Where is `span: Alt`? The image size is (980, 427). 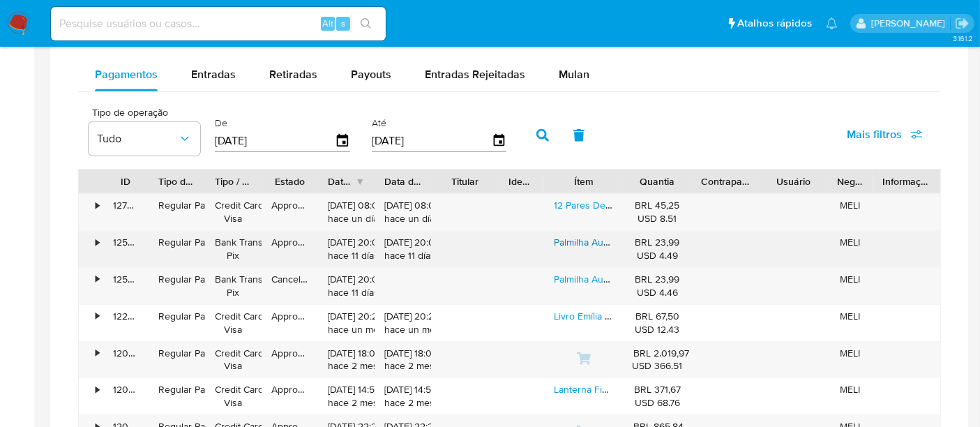 span: Alt is located at coordinates (328, 23).